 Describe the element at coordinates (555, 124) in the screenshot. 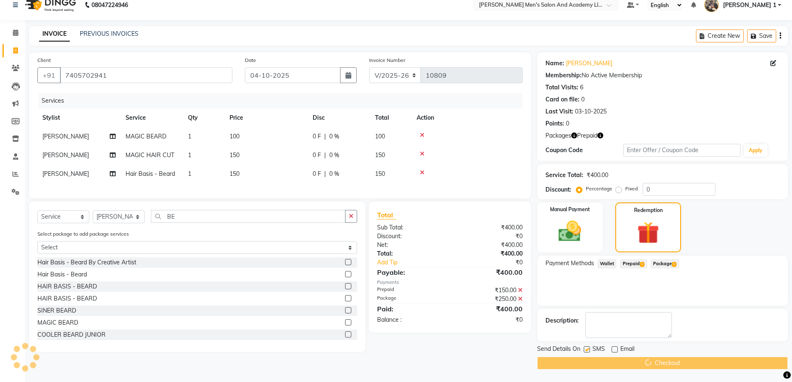

I see `div: Points:` at that location.